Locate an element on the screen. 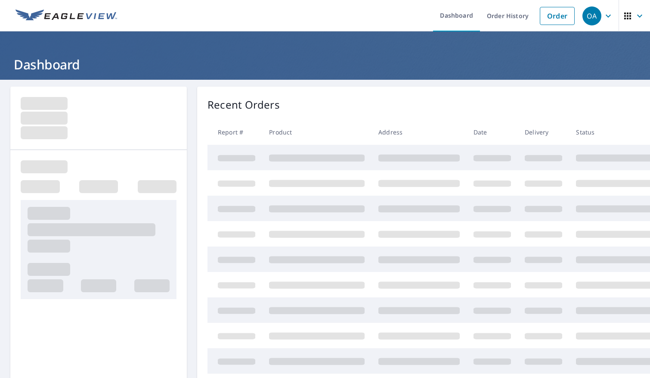 The width and height of the screenshot is (650, 378). img: EV Logo is located at coordinates (66, 16).